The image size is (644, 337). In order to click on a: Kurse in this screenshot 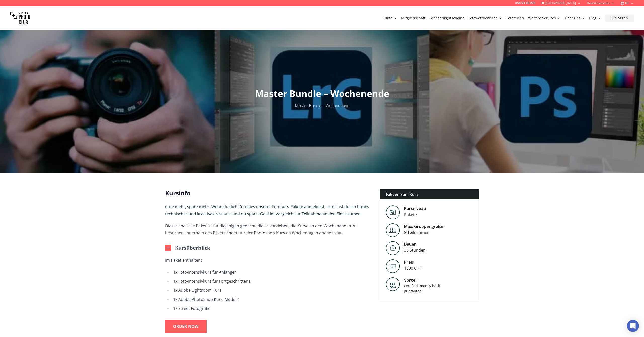, I will do `click(390, 18)`.